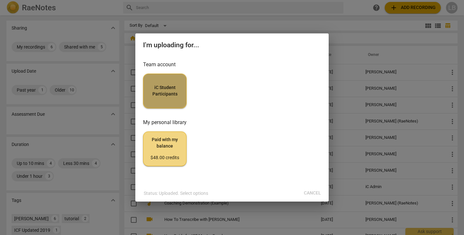 The height and width of the screenshot is (235, 464). What do you see at coordinates (176, 194) in the screenshot?
I see `p: Status: Uploaded. Select options` at bounding box center [176, 194].